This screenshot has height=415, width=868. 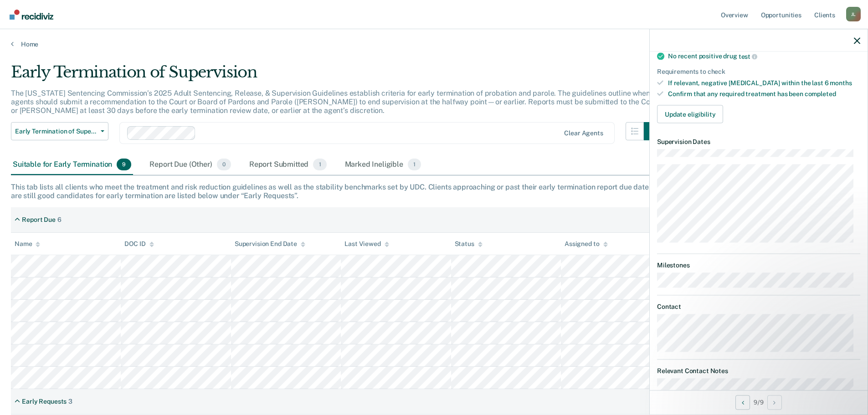 I want to click on button: Profile dropdown button, so click(x=853, y=14).